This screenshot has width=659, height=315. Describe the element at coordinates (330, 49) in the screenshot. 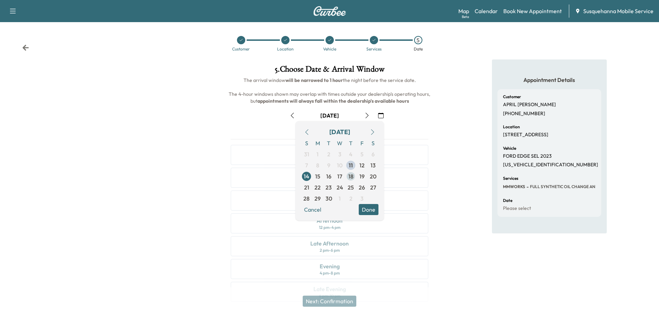

I see `div: Vehicle` at that location.